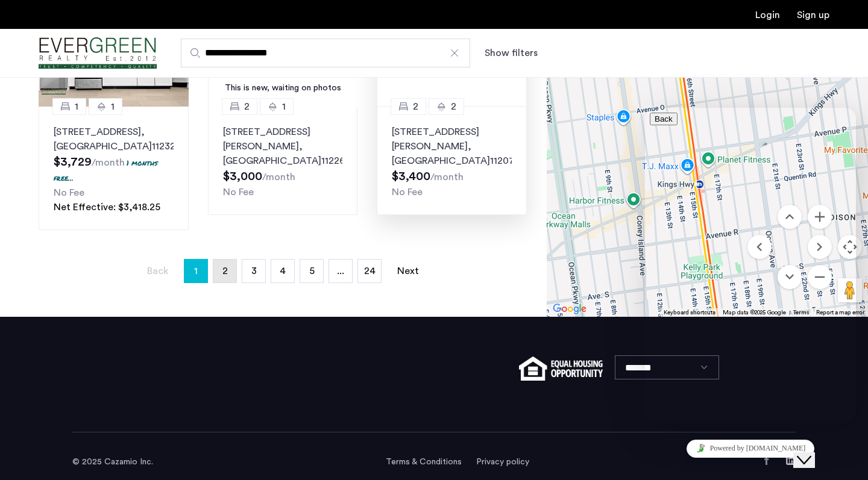  Describe the element at coordinates (253, 271) in the screenshot. I see `span: 3` at that location.